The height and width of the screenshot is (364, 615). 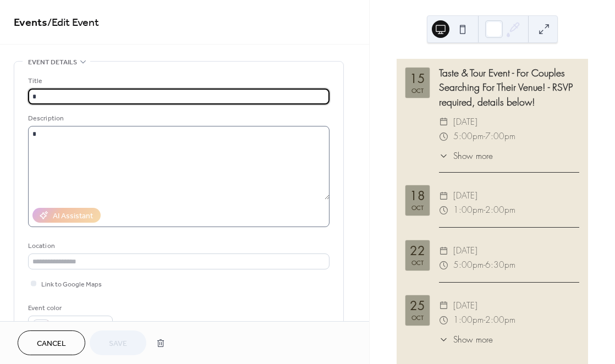 What do you see at coordinates (30, 22) in the screenshot?
I see `a: Events` at bounding box center [30, 22].